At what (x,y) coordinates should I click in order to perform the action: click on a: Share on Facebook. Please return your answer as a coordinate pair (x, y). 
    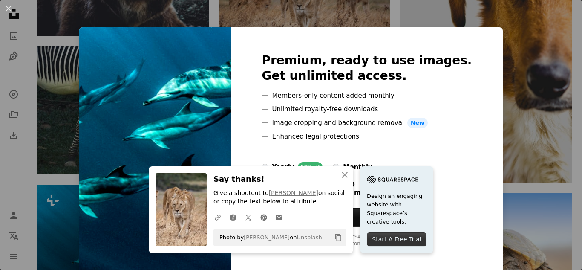
    Looking at the image, I should click on (233, 217).